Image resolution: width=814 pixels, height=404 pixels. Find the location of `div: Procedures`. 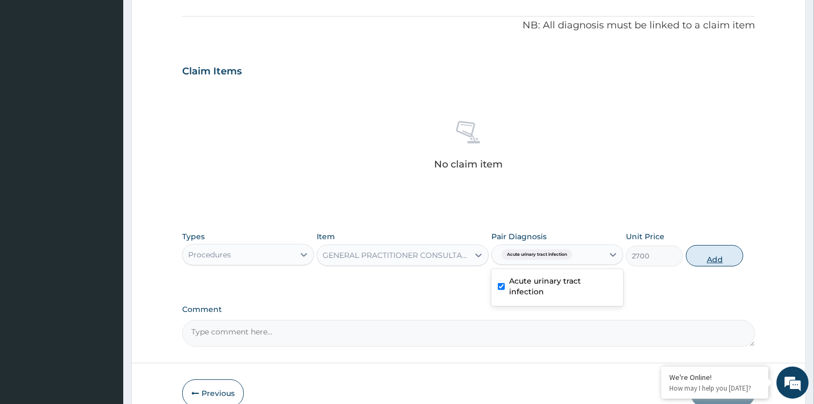

div: Procedures is located at coordinates (209, 255).